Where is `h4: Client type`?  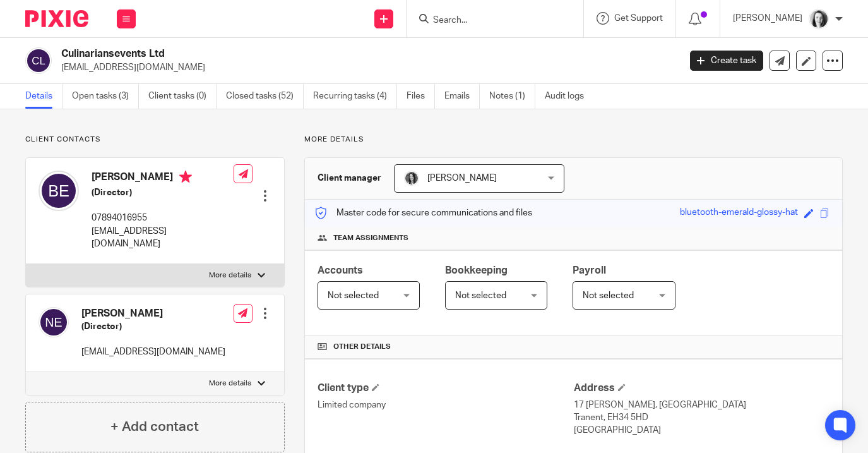 h4: Client type is located at coordinates (445, 387).